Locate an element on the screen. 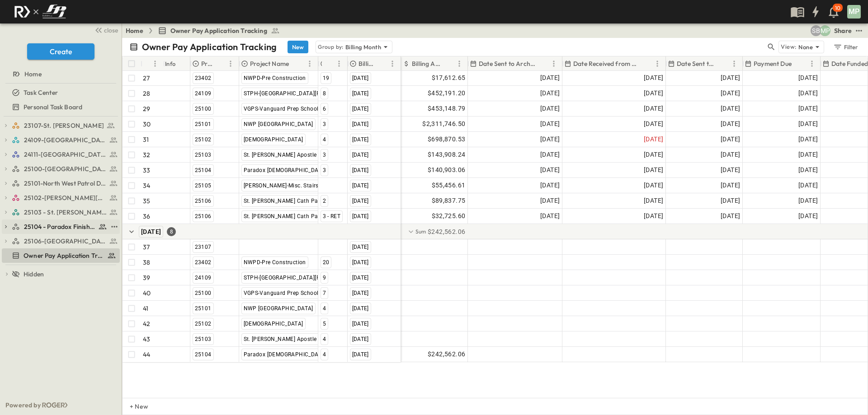 This screenshot has height=415, width=868. p: Owner Pay Application Tracking is located at coordinates (209, 47).